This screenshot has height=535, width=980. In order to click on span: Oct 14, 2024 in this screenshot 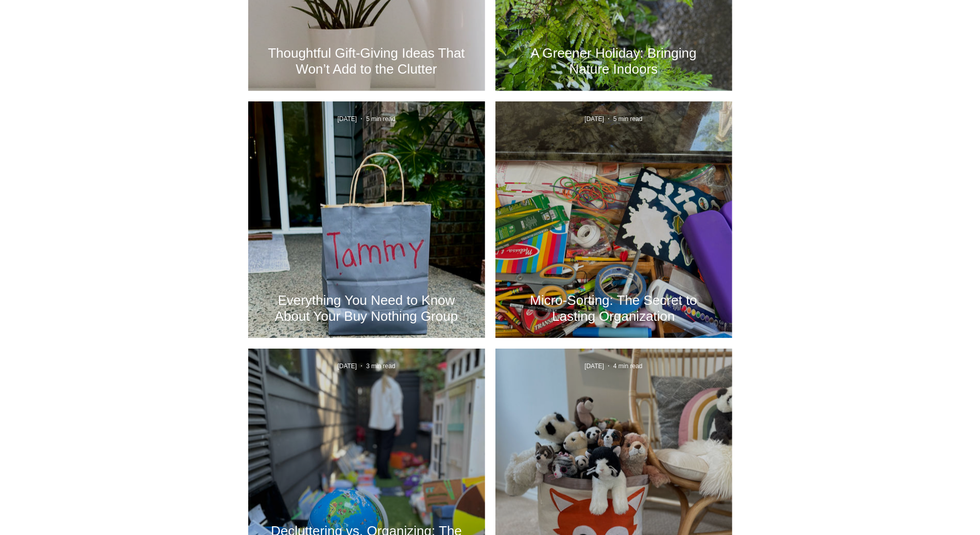, I will do `click(347, 119)`.